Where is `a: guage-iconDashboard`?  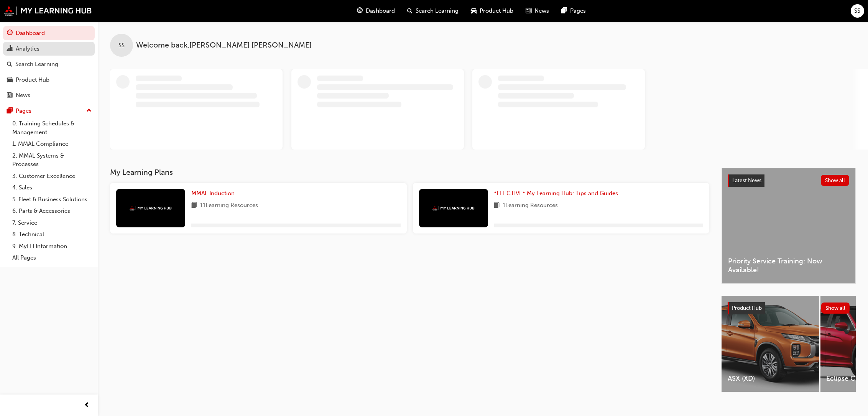
a: guage-iconDashboard is located at coordinates (376, 11).